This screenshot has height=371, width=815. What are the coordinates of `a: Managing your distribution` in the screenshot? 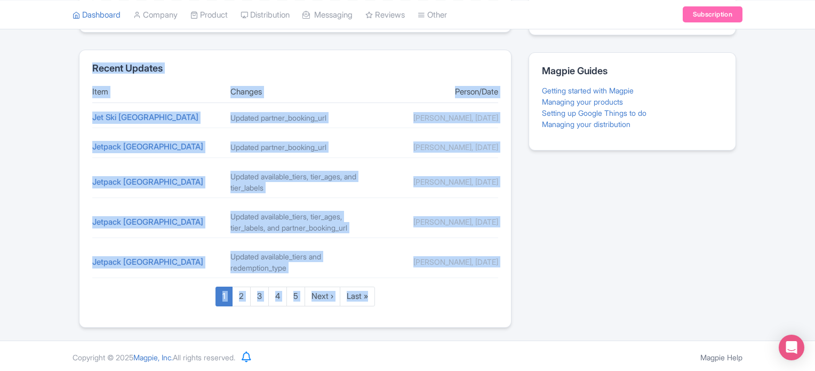 It's located at (586, 124).